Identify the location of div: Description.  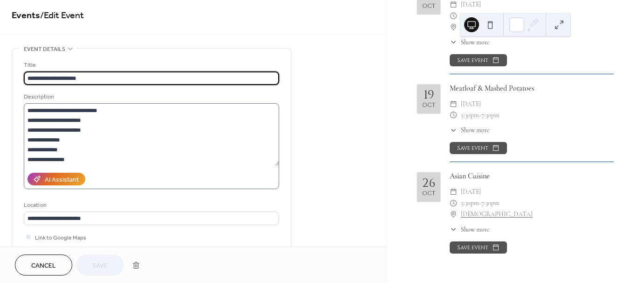
(151, 97).